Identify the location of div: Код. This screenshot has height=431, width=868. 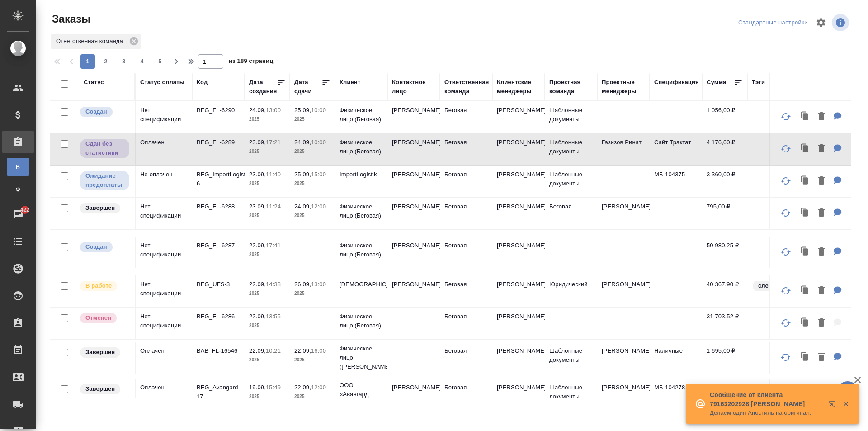
(202, 82).